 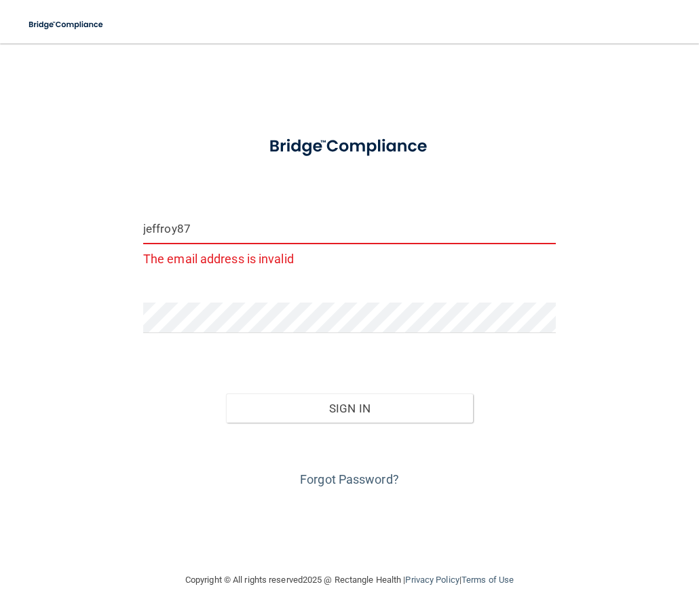 What do you see at coordinates (350, 258) in the screenshot?
I see `p: The email address is invalid` at bounding box center [350, 258].